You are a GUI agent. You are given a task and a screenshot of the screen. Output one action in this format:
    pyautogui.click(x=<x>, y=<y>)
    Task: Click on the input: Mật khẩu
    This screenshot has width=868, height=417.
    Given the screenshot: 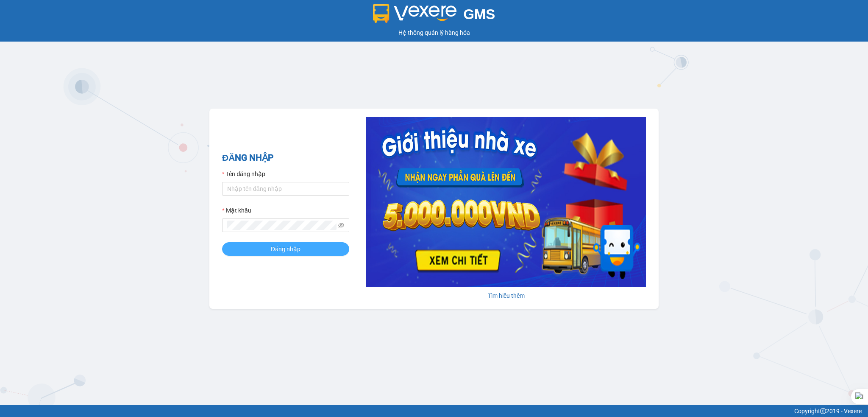 What is the action you would take?
    pyautogui.click(x=282, y=225)
    